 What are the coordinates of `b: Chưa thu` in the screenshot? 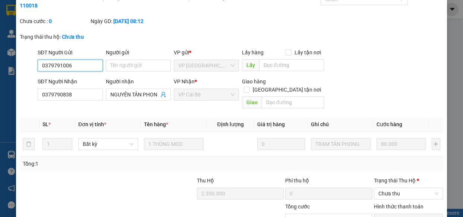 It's located at (73, 37).